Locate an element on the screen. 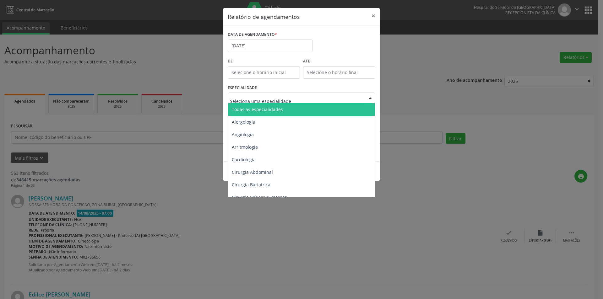 This screenshot has width=603, height=299. input: Selecione uma data ou intervalo is located at coordinates (270, 46).